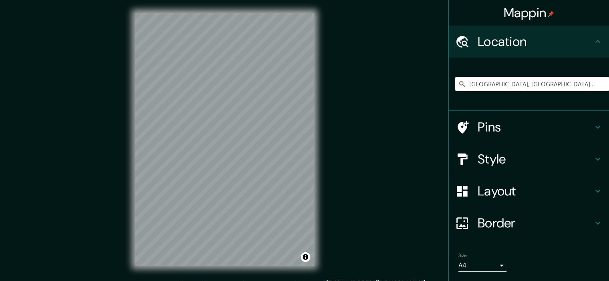  Describe the element at coordinates (305, 257) in the screenshot. I see `button: Toggle attribution` at that location.